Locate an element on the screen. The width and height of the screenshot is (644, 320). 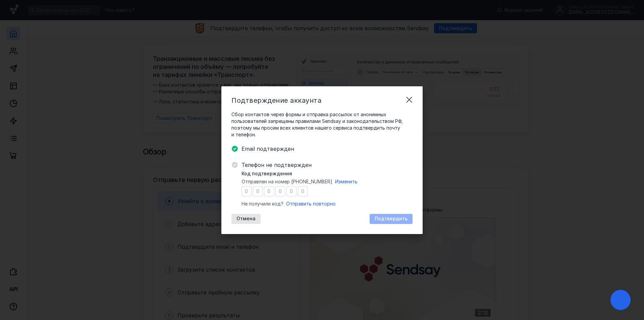
span: Не получили код? is located at coordinates (262, 204).